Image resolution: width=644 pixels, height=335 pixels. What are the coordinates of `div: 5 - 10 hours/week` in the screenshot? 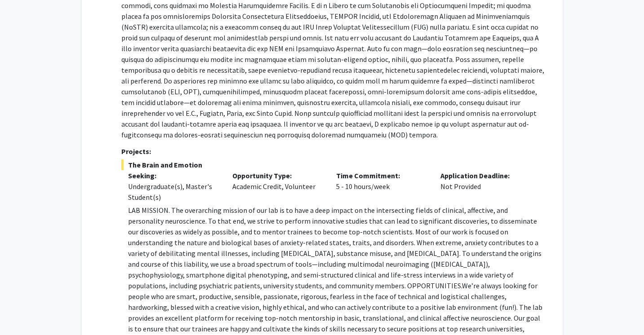 It's located at (381, 187).